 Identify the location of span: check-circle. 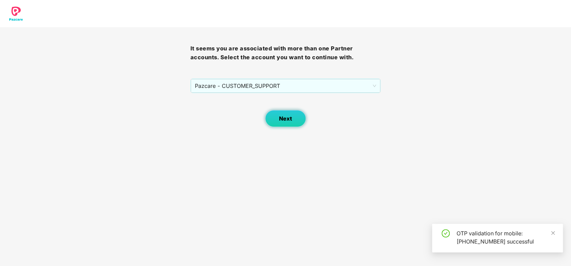
(445, 233).